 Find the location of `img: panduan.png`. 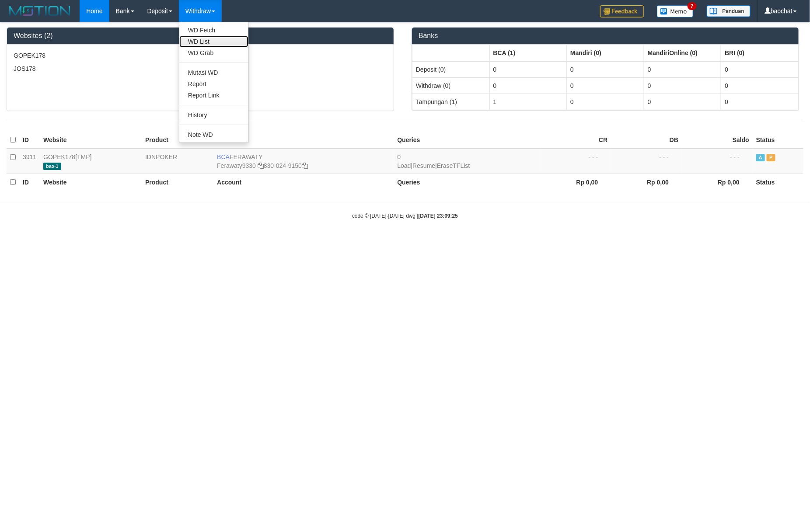

img: panduan.png is located at coordinates (729, 11).